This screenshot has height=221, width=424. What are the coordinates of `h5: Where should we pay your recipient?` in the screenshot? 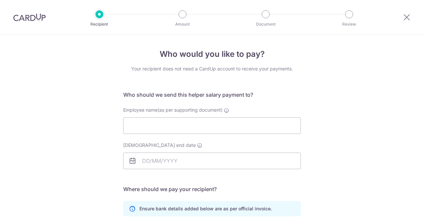 It's located at (212, 189).